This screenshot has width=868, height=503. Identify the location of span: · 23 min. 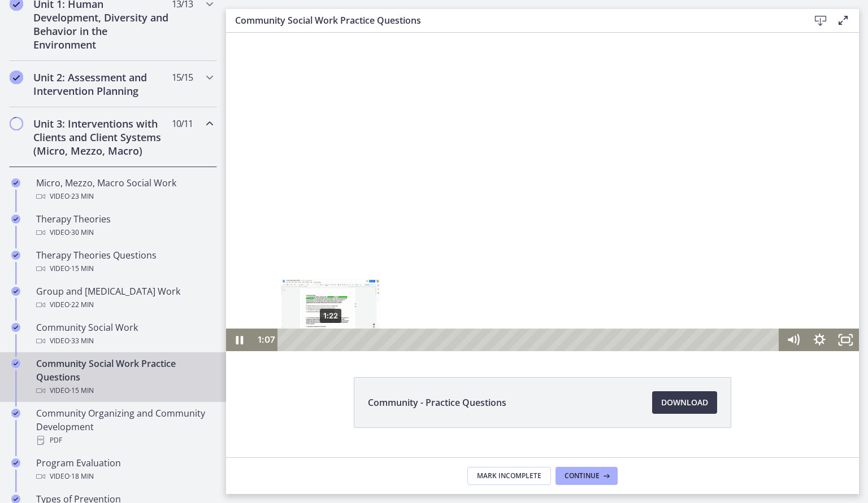
(81, 196).